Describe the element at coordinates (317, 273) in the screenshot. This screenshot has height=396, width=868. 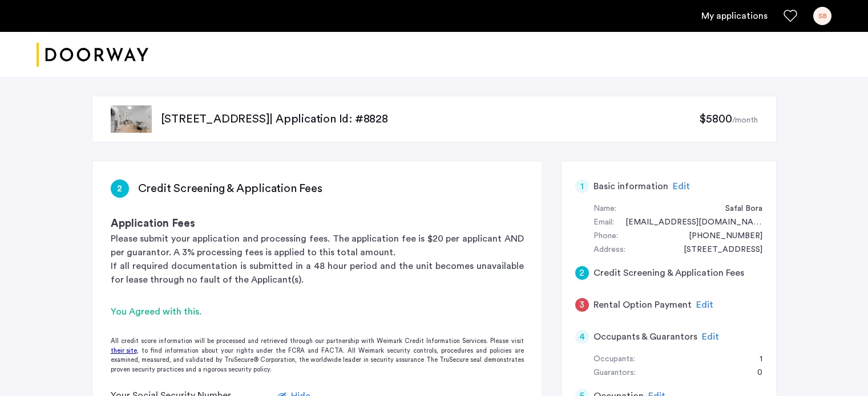
I see `p: If all required documentation is submitted in a 48 hour period and the unit becomes unavailable f...` at that location.